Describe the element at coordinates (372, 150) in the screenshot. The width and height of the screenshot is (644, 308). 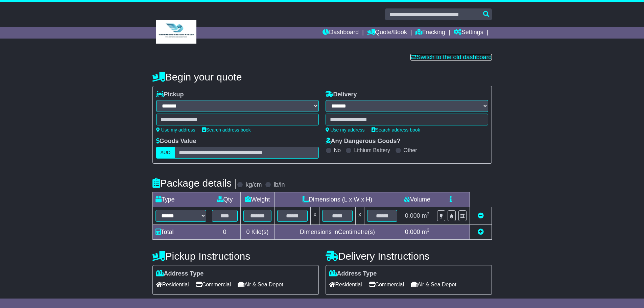
I see `label: Lithium Battery` at that location.